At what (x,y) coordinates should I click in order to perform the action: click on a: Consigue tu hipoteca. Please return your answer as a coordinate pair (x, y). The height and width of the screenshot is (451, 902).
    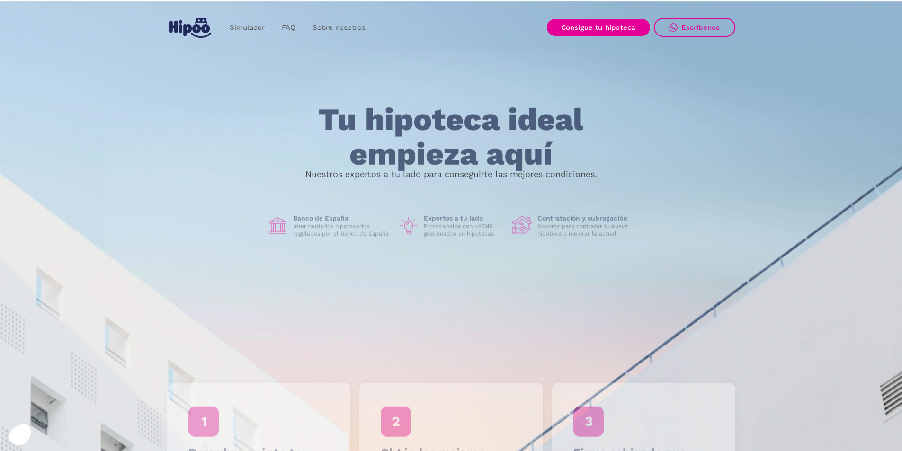
    Looking at the image, I should click on (599, 27).